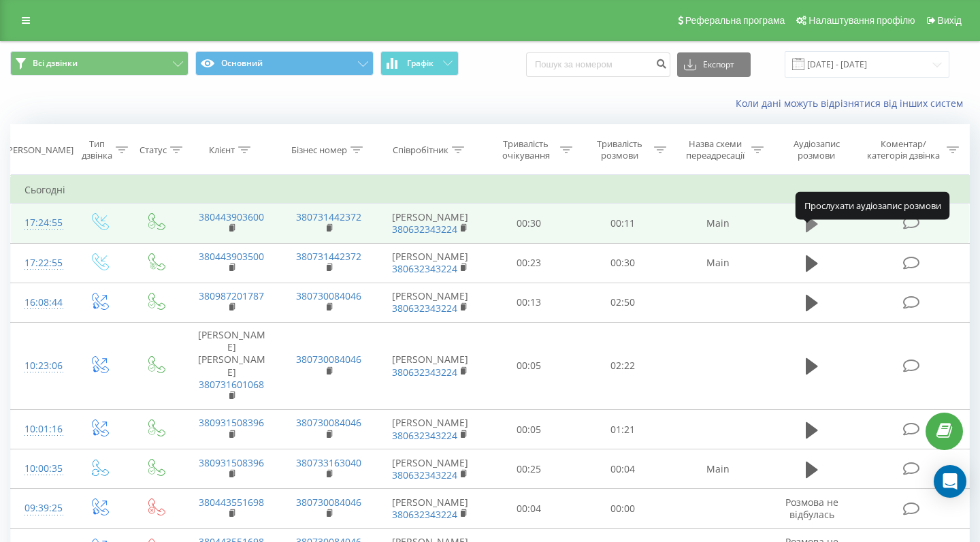 The image size is (980, 542). I want to click on a: 380731601068, so click(231, 384).